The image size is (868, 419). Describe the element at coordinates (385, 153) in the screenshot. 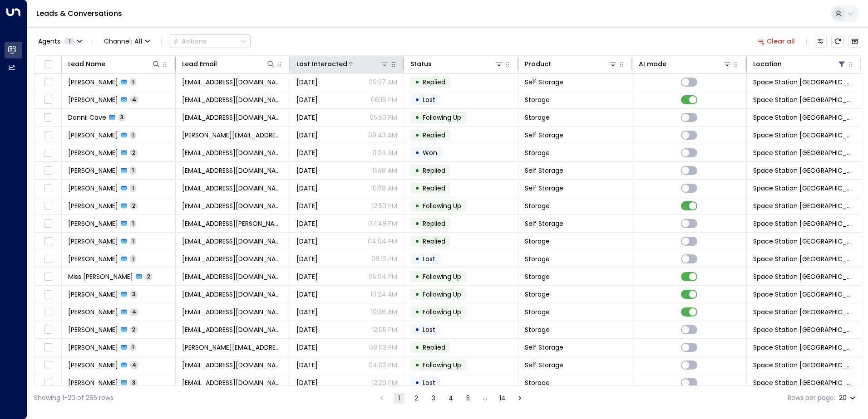

I see `p: 11:24 AM` at that location.